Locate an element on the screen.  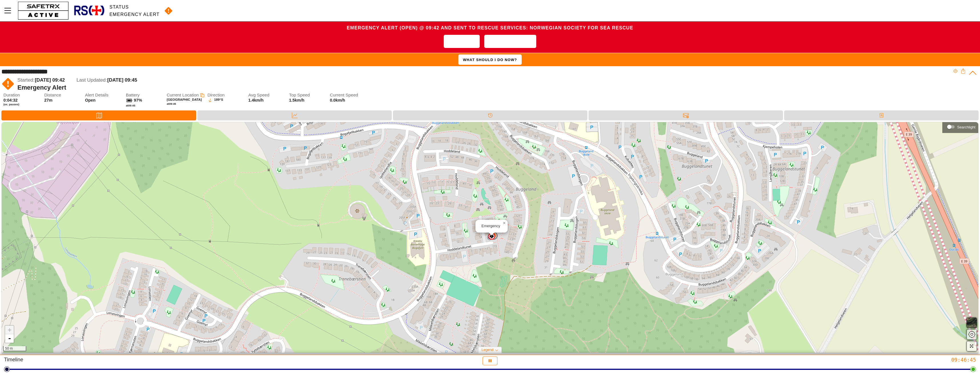
img: RescueLogo.png is located at coordinates (89, 10).